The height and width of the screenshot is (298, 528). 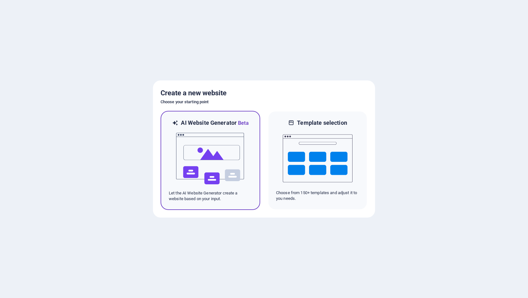 I want to click on p: Let the AI Website Generator create a website based on your input., so click(x=210, y=196).